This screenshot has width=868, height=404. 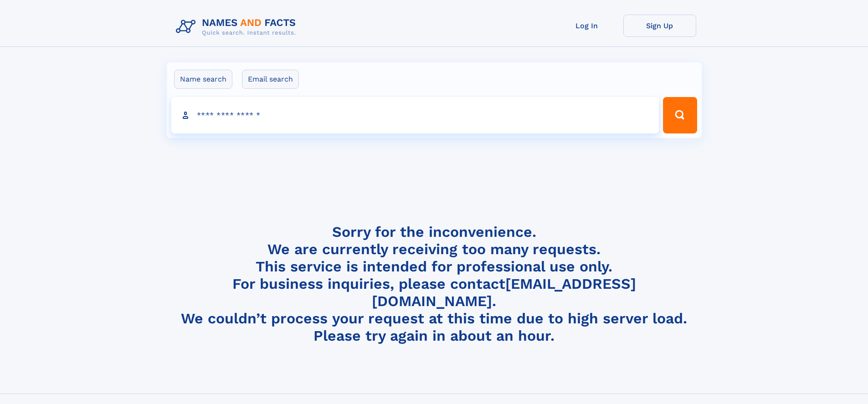 What do you see at coordinates (680, 115) in the screenshot?
I see `button: Search Button` at bounding box center [680, 115].